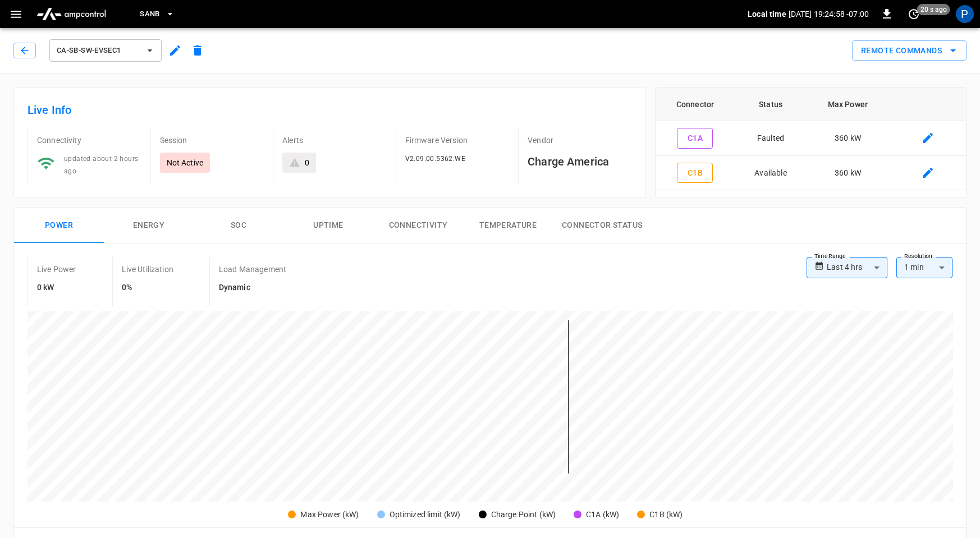 This screenshot has width=980, height=538. Describe the element at coordinates (418, 225) in the screenshot. I see `button: Connectivity` at that location.